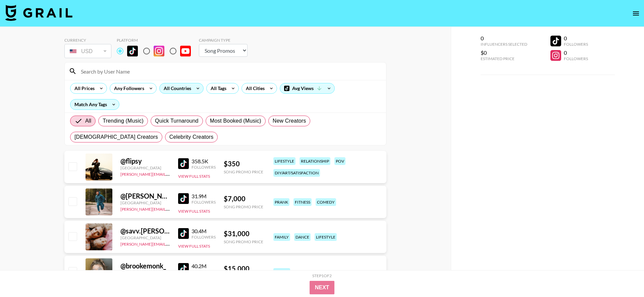 Image resolution: width=644 pixels, height=297 pixels. Describe the element at coordinates (159, 51) in the screenshot. I see `img: Instagram` at that location.